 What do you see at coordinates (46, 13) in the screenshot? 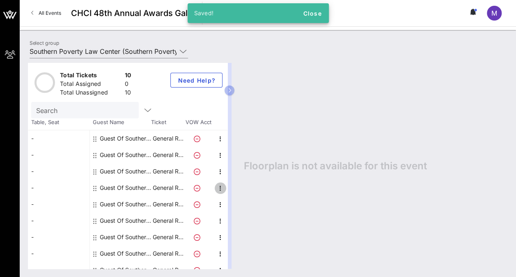
I see `a: All Events` at bounding box center [46, 13].